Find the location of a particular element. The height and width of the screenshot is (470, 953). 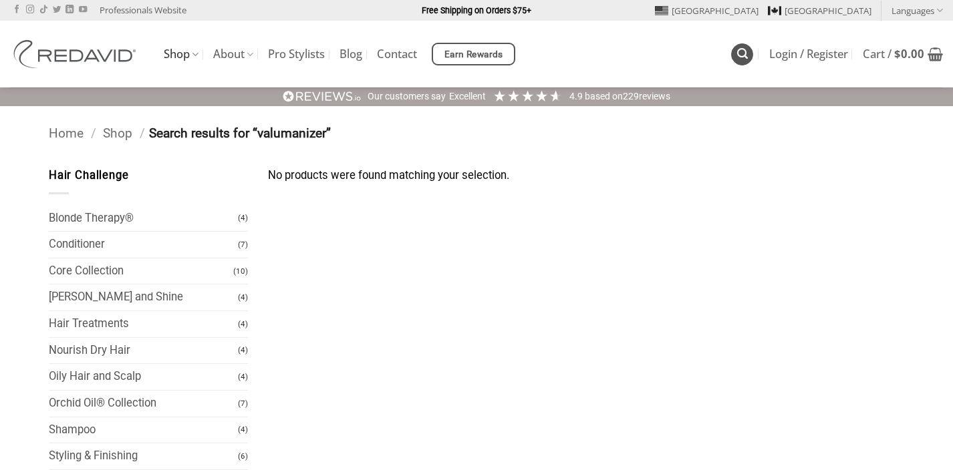

div: No products were found matching your selection. is located at coordinates (586, 176).